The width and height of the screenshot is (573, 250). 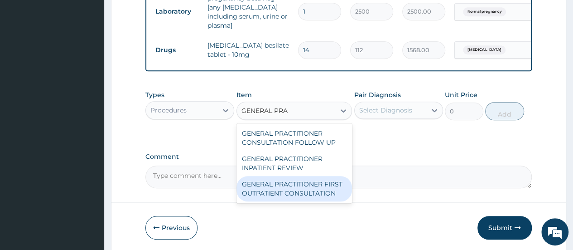 I want to click on div: GENERAL PRACTITIONER INPATIENT REVIEW, so click(x=295, y=163).